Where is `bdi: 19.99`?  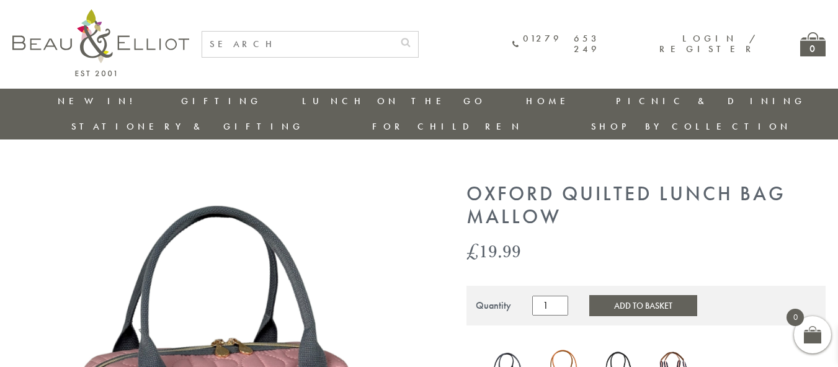
bdi: 19.99 is located at coordinates (493, 250).